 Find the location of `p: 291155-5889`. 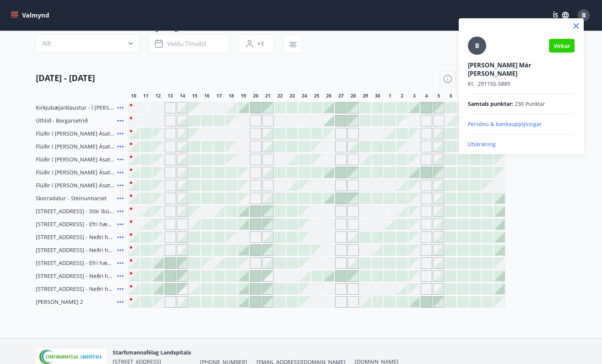

p: 291155-5889 is located at coordinates (521, 84).